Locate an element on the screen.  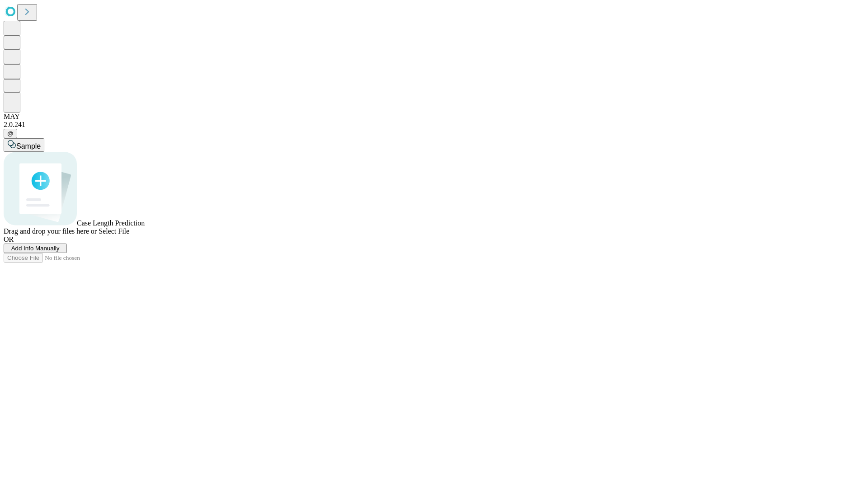
span: Select File is located at coordinates (114, 231).